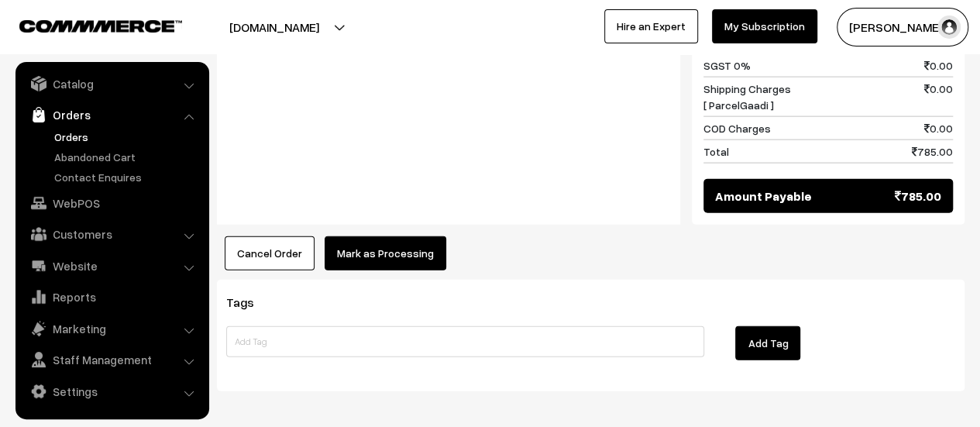 This screenshot has width=980, height=427. What do you see at coordinates (127, 177) in the screenshot?
I see `a: Contact Enquires` at bounding box center [127, 177].